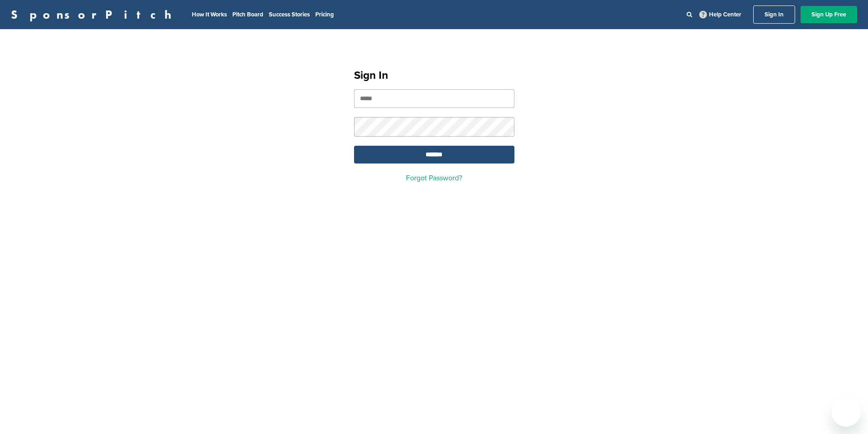 Image resolution: width=868 pixels, height=434 pixels. What do you see at coordinates (829, 14) in the screenshot?
I see `a: Sign Up Free` at bounding box center [829, 14].